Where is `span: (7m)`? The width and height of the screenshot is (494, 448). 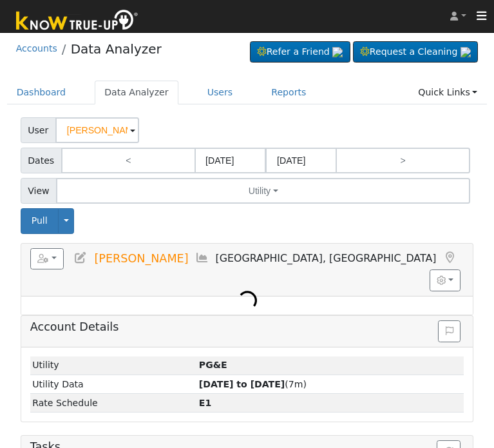 span: (7m) is located at coordinates (253, 384).